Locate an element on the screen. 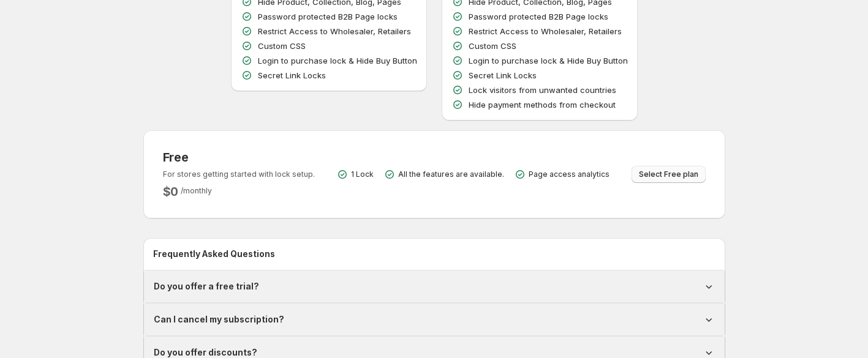  button: Select Free plan is located at coordinates (668, 175).